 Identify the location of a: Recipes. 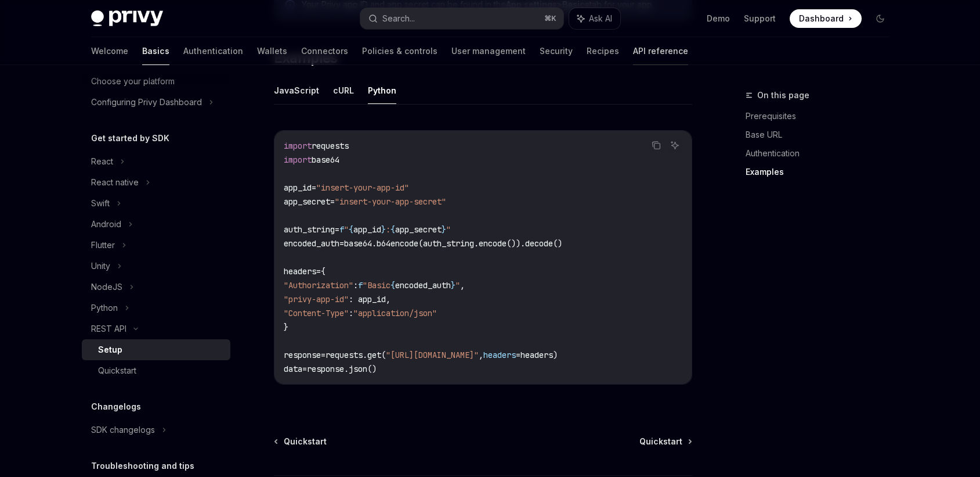
(603, 51).